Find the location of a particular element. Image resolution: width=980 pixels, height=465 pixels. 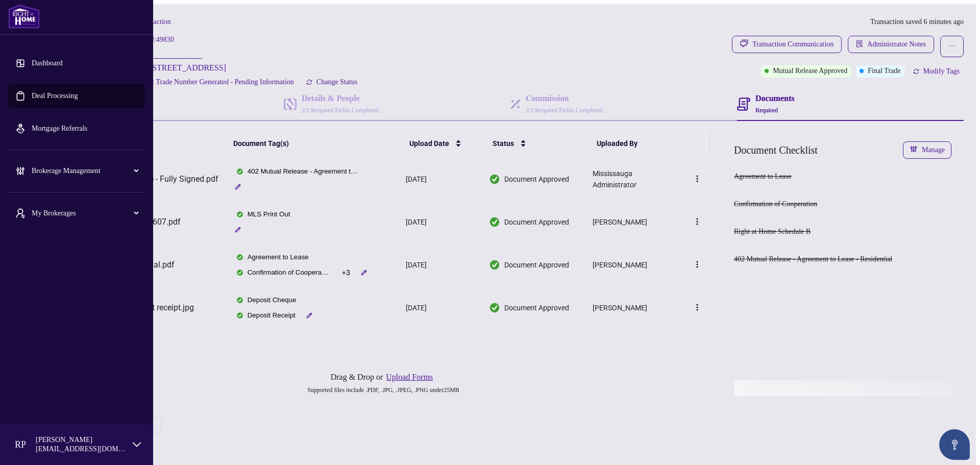

button: Status IconMLS Print Out is located at coordinates (264, 222).